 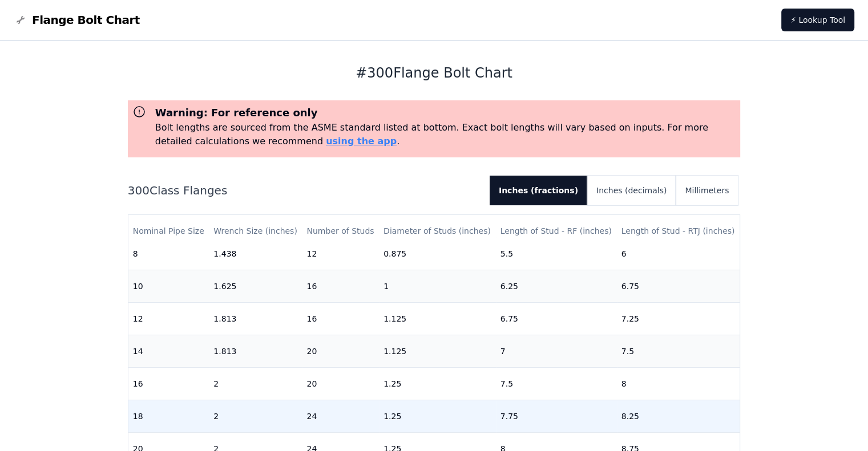 I want to click on td: 14, so click(x=169, y=351).